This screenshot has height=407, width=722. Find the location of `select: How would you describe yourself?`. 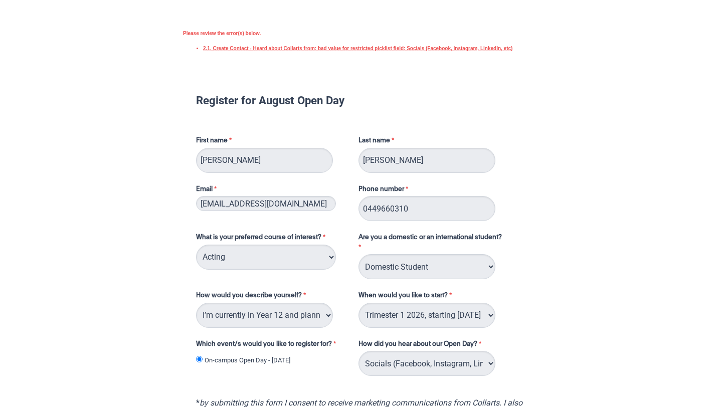

select: How would you describe yourself? is located at coordinates (264, 315).